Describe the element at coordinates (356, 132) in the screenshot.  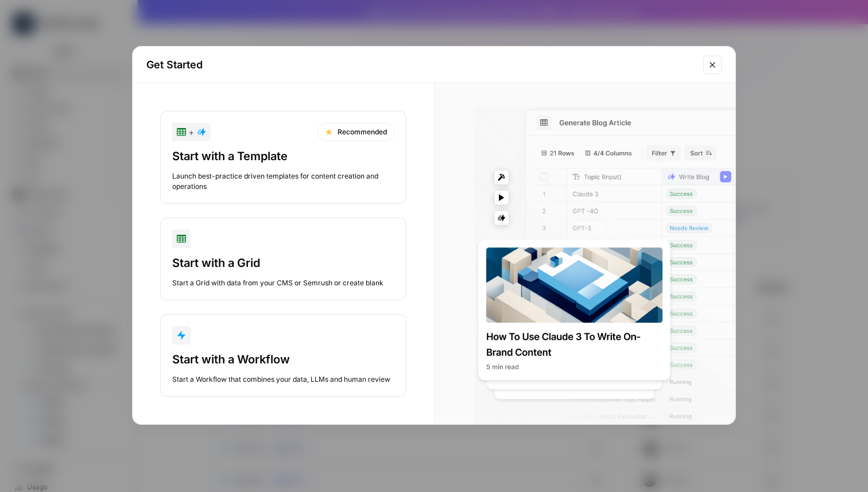
I see `div: Recommended` at that location.